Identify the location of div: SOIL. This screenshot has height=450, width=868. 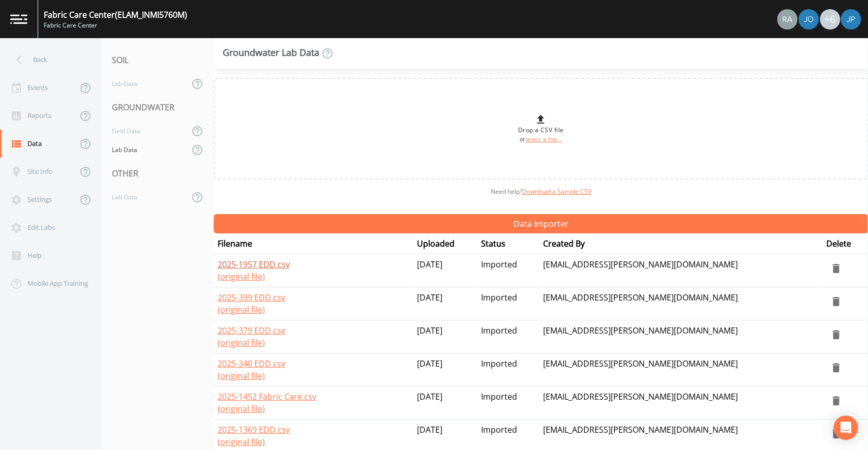
(158, 60).